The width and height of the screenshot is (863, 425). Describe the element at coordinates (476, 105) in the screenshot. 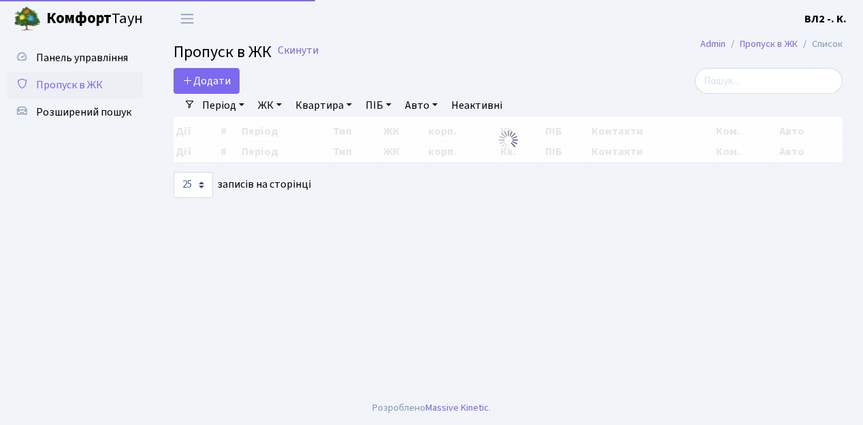

I see `a: Неактивні` at that location.